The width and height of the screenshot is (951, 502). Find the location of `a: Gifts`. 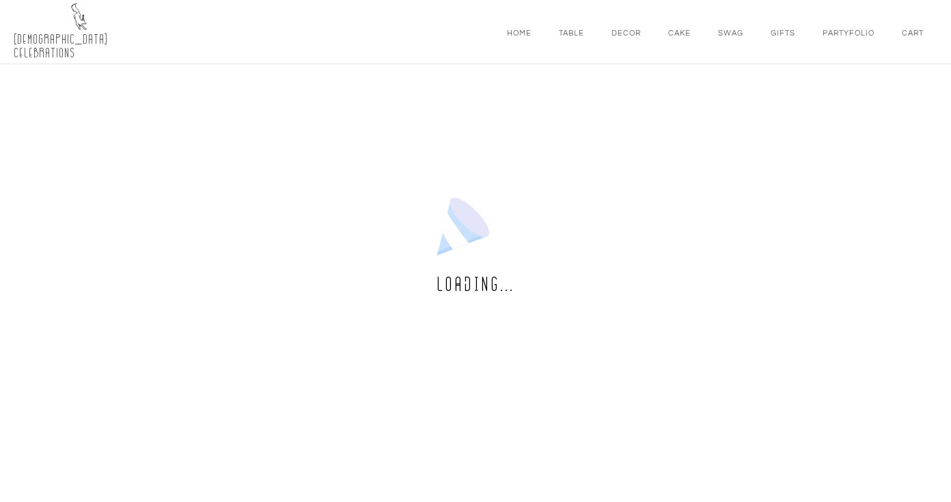

a: Gifts is located at coordinates (783, 32).